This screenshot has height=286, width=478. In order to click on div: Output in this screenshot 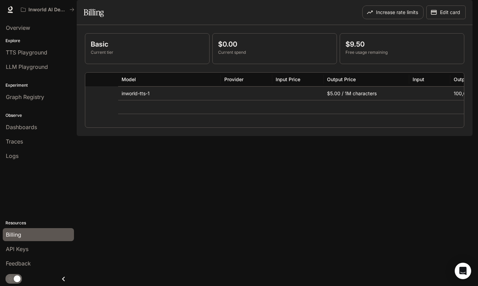, I will do `click(461, 79)`.